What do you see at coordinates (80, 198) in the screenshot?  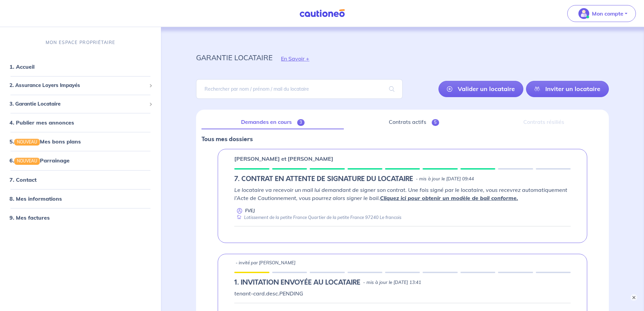 I see `div: 8. Mes informations` at bounding box center [80, 198].